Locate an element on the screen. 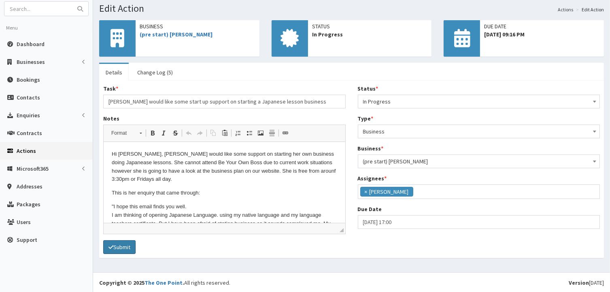 The width and height of the screenshot is (610, 292). span: Microsoft365 is located at coordinates (32, 169).